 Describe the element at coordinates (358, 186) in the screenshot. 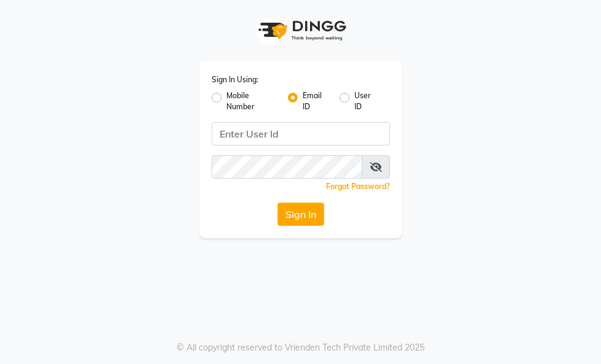

I see `a: Forgot Password?` at that location.